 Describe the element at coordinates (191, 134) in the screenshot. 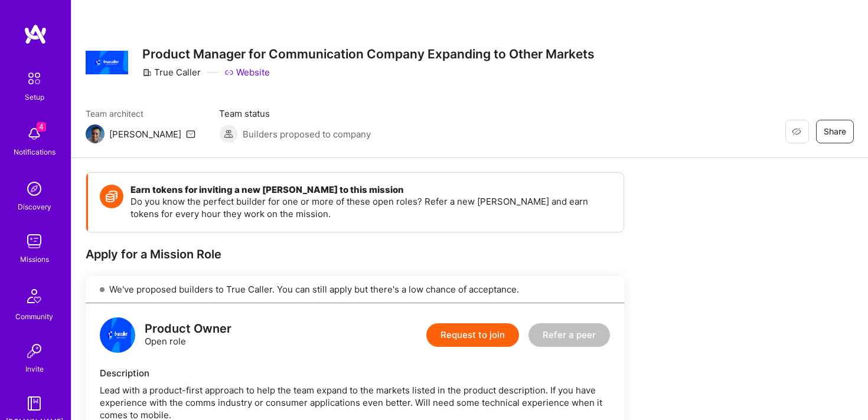

I see `i: icon Mail` at that location.